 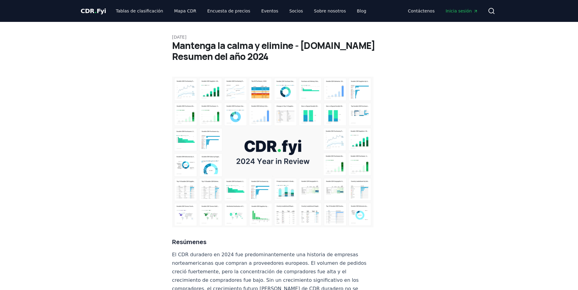 What do you see at coordinates (228, 11) in the screenshot?
I see `a: Encuesta de precios` at bounding box center [228, 11].